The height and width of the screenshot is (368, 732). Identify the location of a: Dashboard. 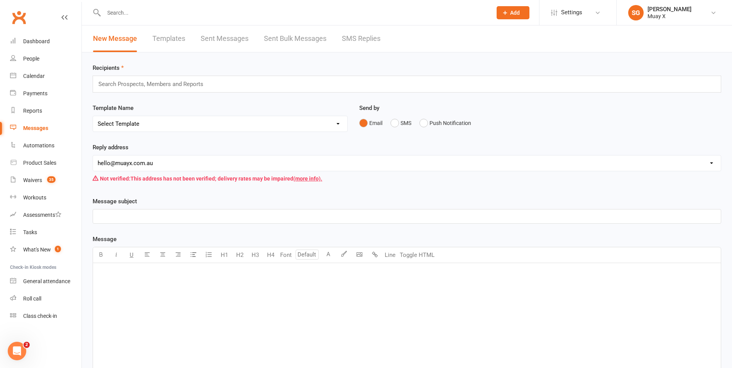
(46, 41).